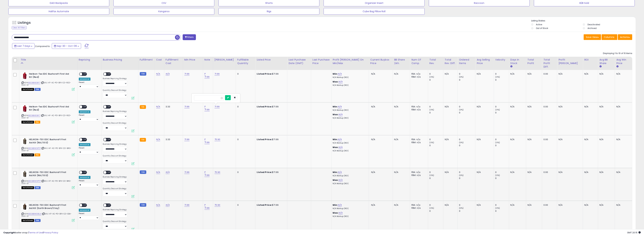 Image resolution: width=644 pixels, height=236 pixels. What do you see at coordinates (193, 60) in the screenshot?
I see `div: Min Price` at bounding box center [193, 60].